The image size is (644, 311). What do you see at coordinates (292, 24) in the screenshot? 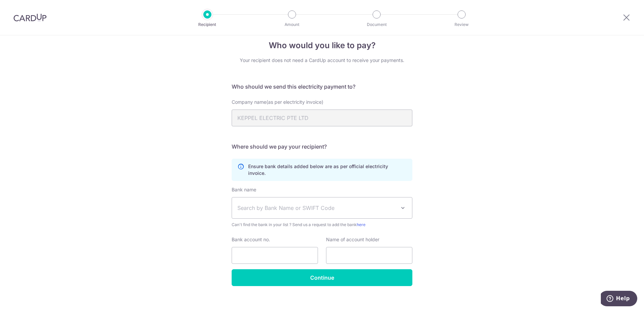
I see `p: Amount` at bounding box center [292, 24].